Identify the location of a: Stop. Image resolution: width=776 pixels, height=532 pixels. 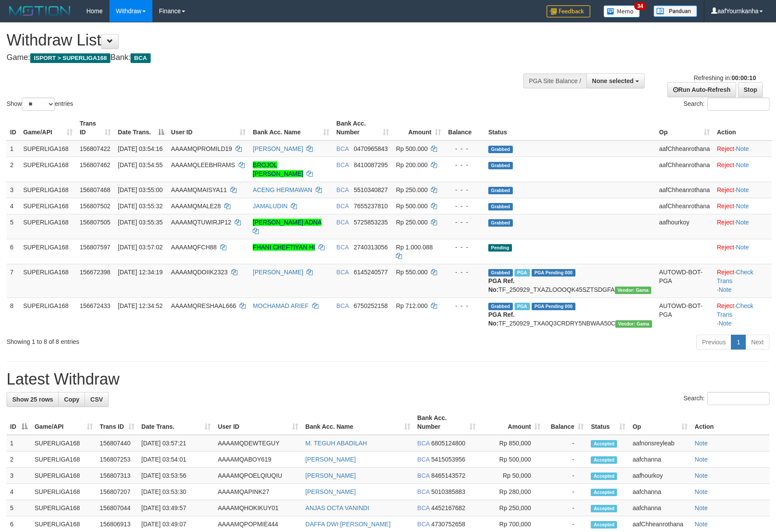
(750, 90).